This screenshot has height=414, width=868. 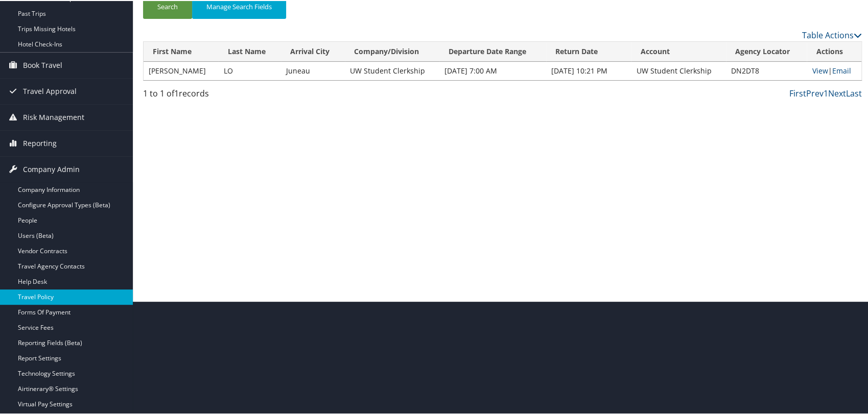 What do you see at coordinates (50, 90) in the screenshot?
I see `span: Travel Approval` at bounding box center [50, 90].